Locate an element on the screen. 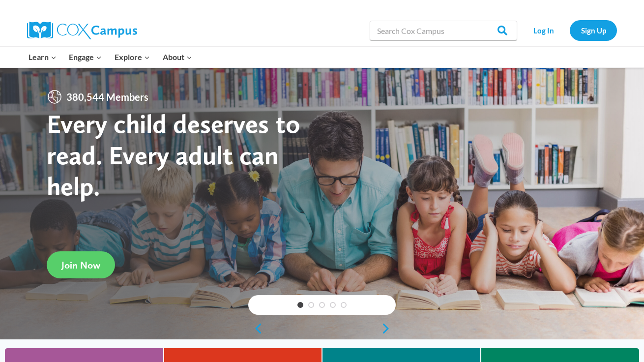  input: Search Cox Campus is located at coordinates (443, 31).